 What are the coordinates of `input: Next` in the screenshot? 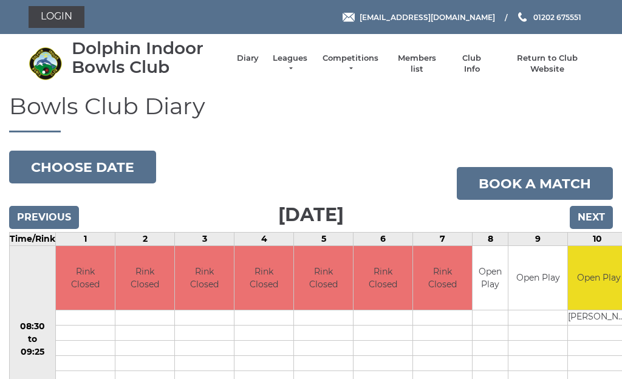 It's located at (591, 218).